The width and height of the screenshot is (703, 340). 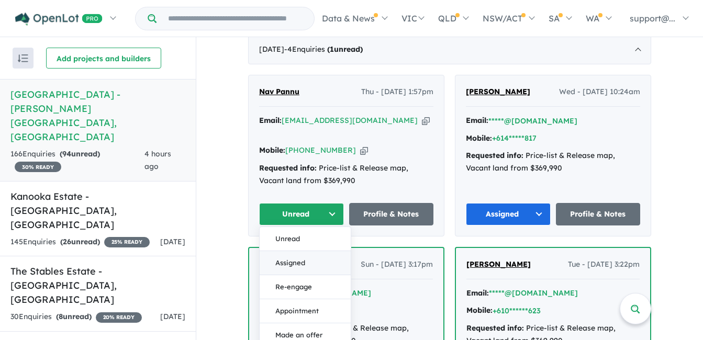 What do you see at coordinates (235, 18) in the screenshot?
I see `input: Try estate name, suburb, builder or developer` at bounding box center [235, 18].